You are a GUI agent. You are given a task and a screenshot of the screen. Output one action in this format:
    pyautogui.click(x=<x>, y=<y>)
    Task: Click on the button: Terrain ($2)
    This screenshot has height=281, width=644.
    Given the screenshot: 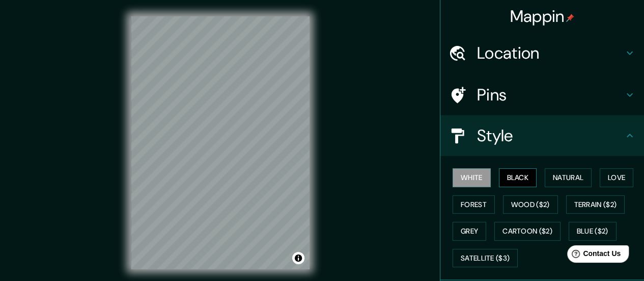 What is the action you would take?
    pyautogui.click(x=595, y=204)
    